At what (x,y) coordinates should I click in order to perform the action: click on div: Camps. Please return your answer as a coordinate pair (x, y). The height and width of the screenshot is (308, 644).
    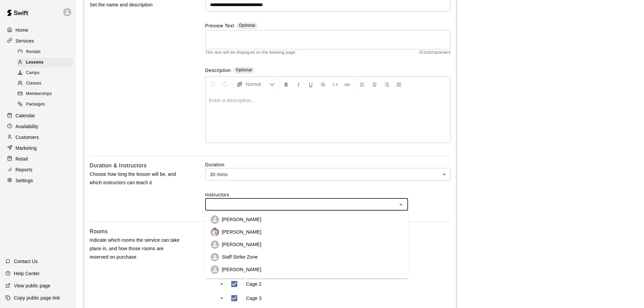
    Looking at the image, I should click on (45, 73).